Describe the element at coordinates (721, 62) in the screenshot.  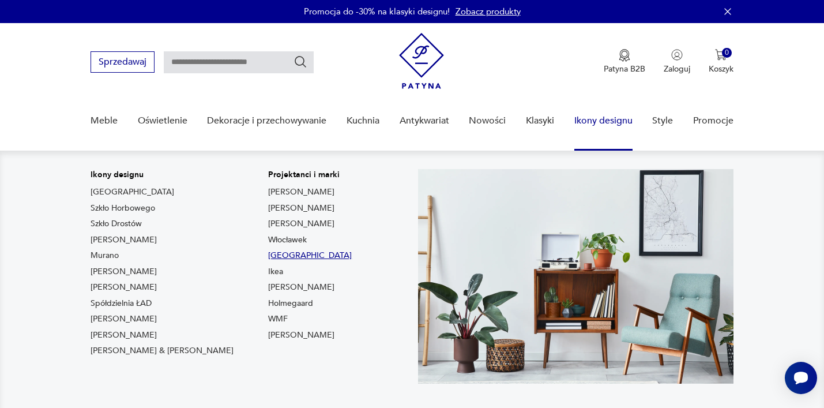
I see `button: 0Koszyk` at that location.